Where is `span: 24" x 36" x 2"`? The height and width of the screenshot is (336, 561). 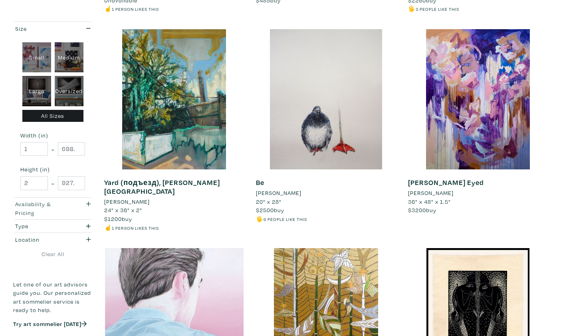
span: 24" x 36" x 2" is located at coordinates (123, 210).